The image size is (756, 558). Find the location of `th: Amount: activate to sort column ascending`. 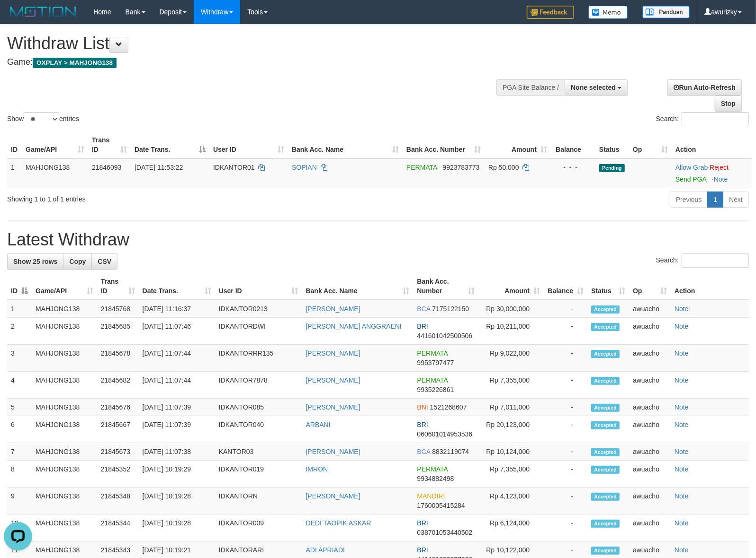

th: Amount: activate to sort column ascending is located at coordinates (511, 286).